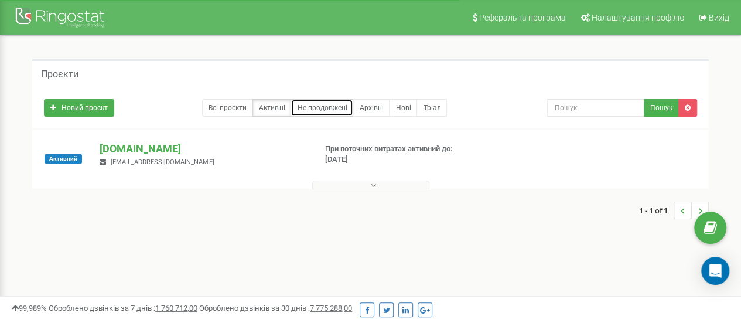 The height and width of the screenshot is (323, 741). Describe the element at coordinates (638, 18) in the screenshot. I see `span: Налаштування профілю` at that location.